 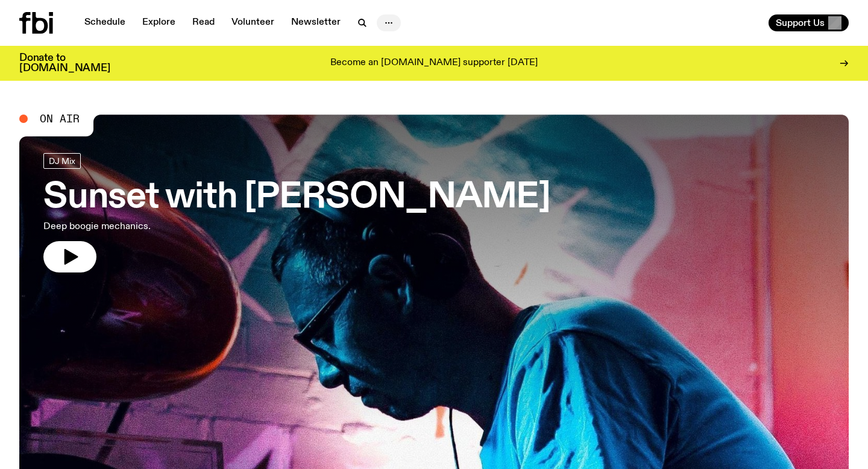 I want to click on a: DJ Mix, so click(x=62, y=161).